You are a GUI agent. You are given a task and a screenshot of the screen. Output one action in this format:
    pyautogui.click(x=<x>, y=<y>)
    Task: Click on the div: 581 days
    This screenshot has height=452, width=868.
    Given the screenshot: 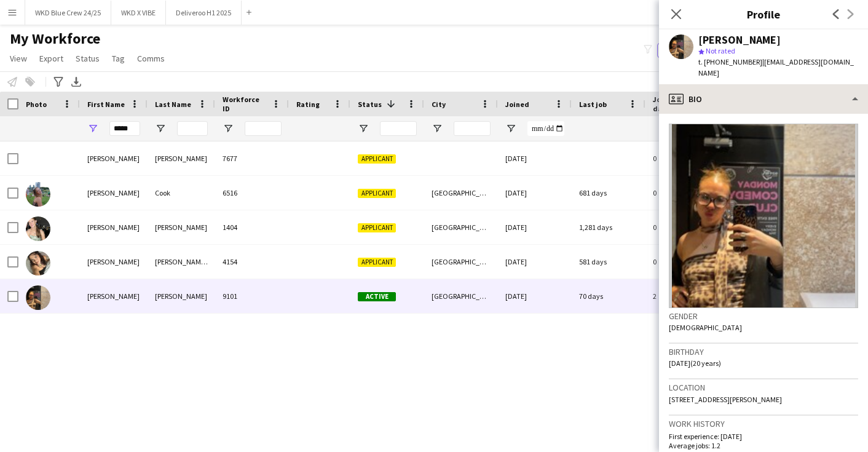 What is the action you would take?
    pyautogui.click(x=608, y=261)
    